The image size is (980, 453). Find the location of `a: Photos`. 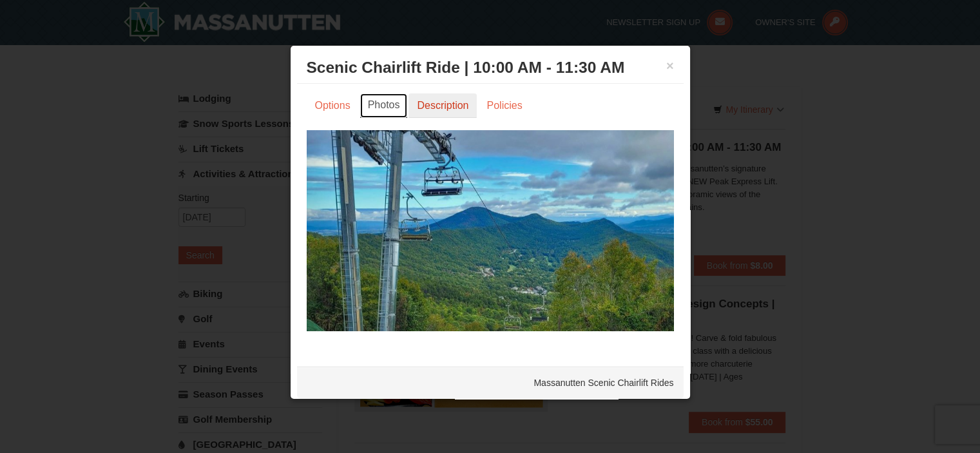

a: Photos is located at coordinates (384, 106).